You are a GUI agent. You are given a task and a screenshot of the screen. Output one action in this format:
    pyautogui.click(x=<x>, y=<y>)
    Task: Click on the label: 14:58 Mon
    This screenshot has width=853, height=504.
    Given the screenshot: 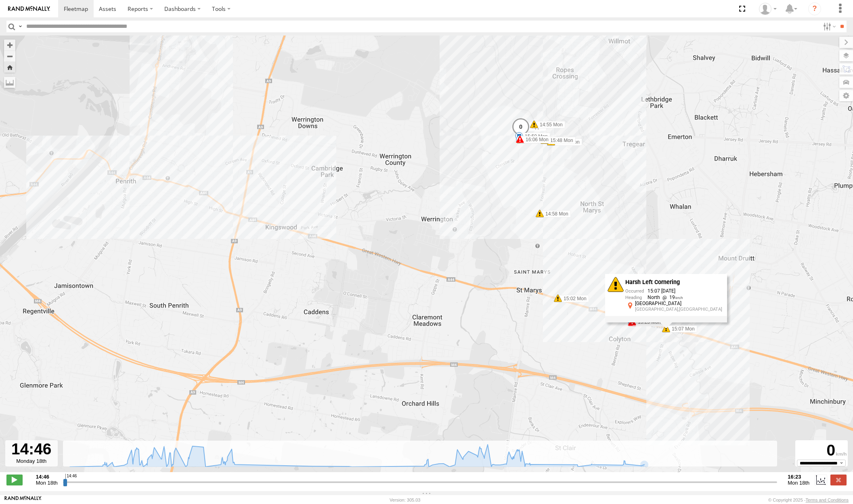 What is the action you would take?
    pyautogui.click(x=555, y=213)
    